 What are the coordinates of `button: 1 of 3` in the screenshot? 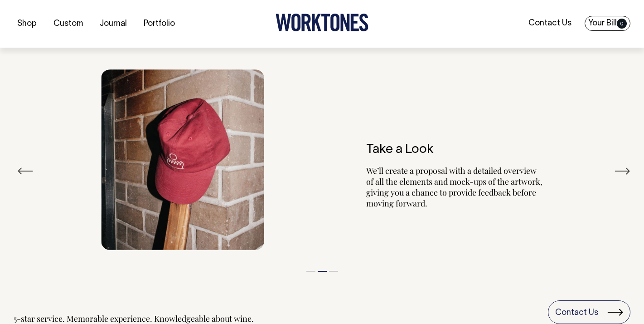 It's located at (311, 271).